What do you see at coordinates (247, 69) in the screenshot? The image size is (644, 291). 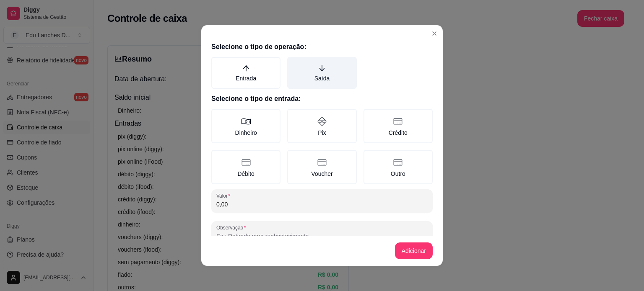 I see `span: arrow-up` at bounding box center [247, 69].